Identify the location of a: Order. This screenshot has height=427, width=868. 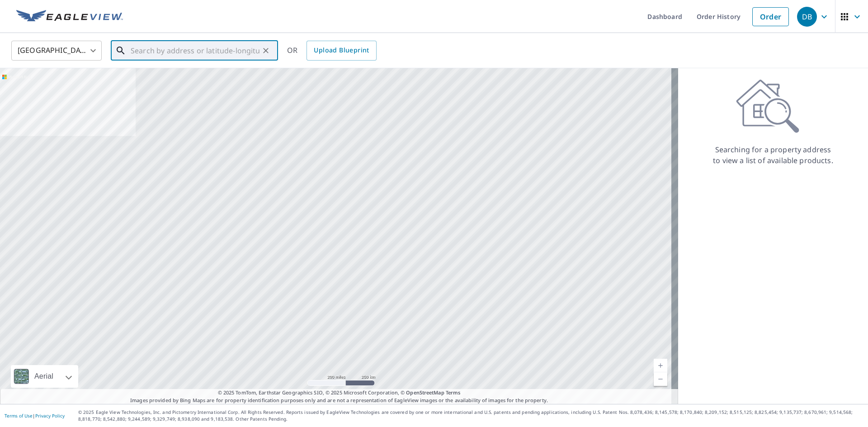
(770, 17).